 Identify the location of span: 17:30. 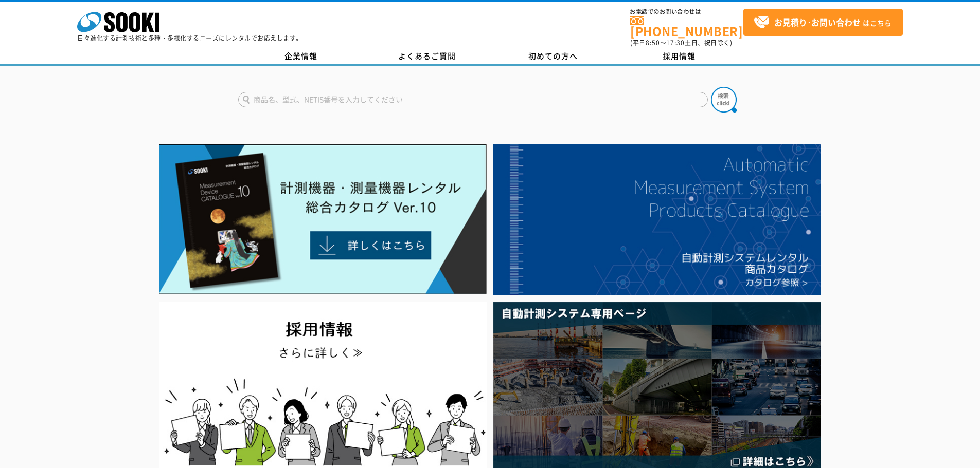
(676, 42).